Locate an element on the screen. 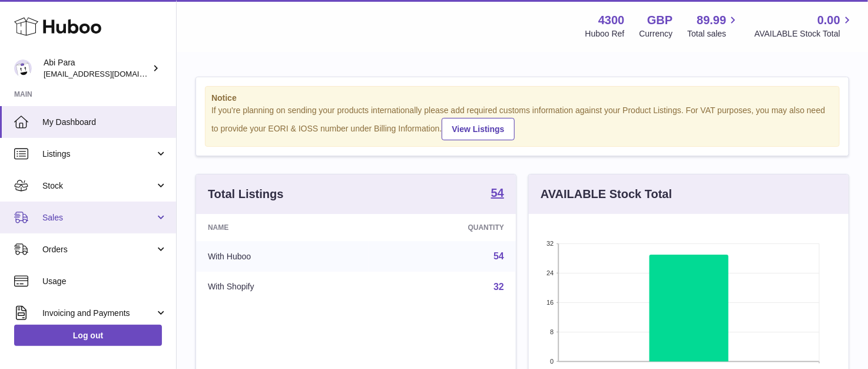  strong: 4300 is located at coordinates (611, 20).